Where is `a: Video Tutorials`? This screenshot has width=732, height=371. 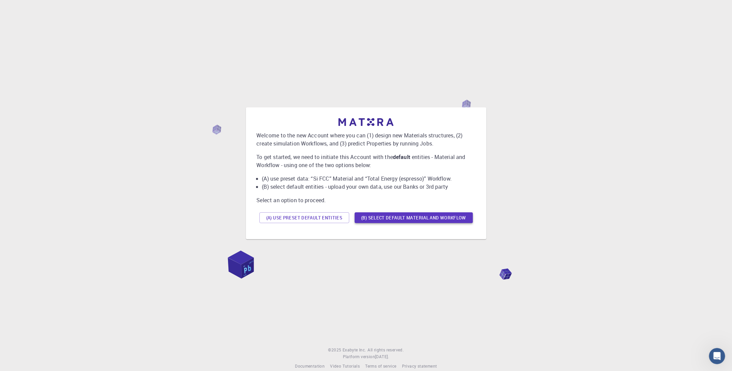 a: Video Tutorials is located at coordinates (345, 367).